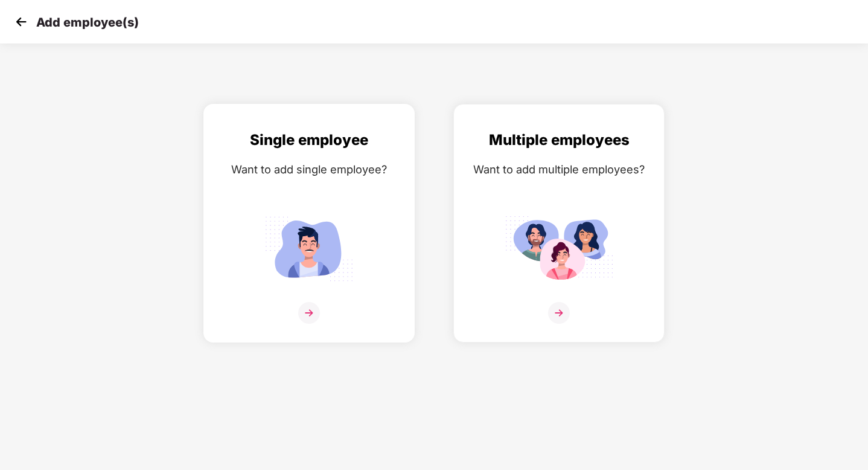 This screenshot has width=868, height=470. I want to click on img: svg+xml;base64,PHN2ZyB4bWxucz0iaHR0cDovL3d3dy53My5vcmcvMjAwMC9zdmciIGlkPSJTaW5nbGVfZW1wbG95ZWUiIH..., so click(309, 248).